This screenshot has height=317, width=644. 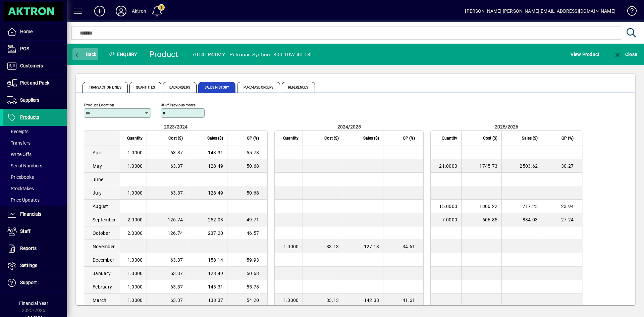 What do you see at coordinates (135, 219) in the screenshot?
I see `span: 2.0000` at bounding box center [135, 219].